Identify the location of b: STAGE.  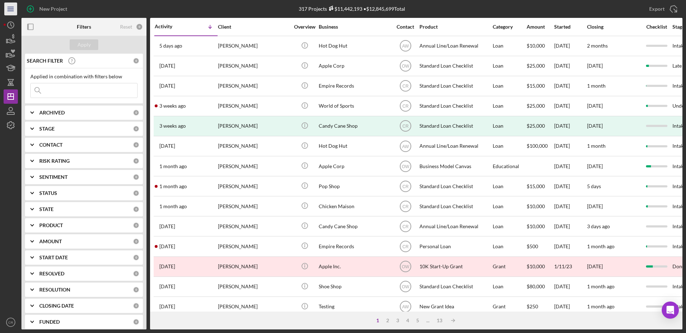
(47, 129).